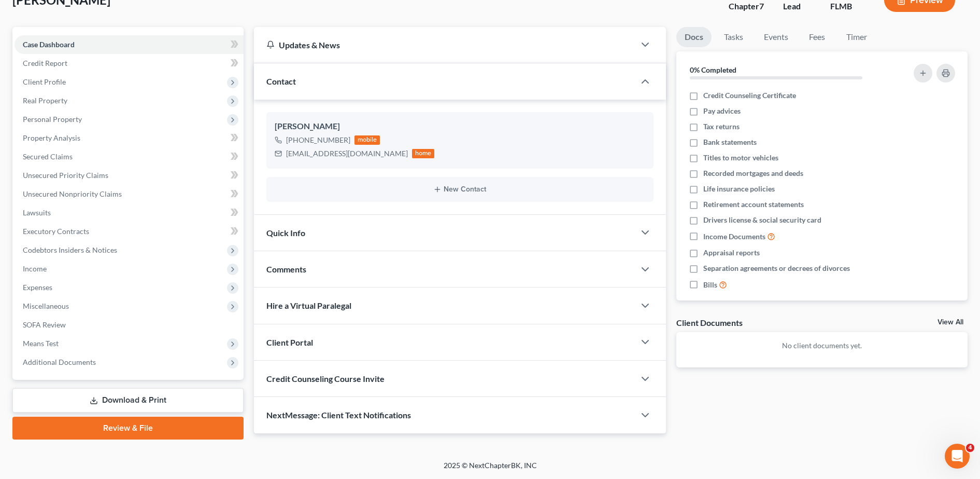 This screenshot has height=479, width=980. Describe the element at coordinates (713, 69) in the screenshot. I see `strong: 0% Completed` at that location.